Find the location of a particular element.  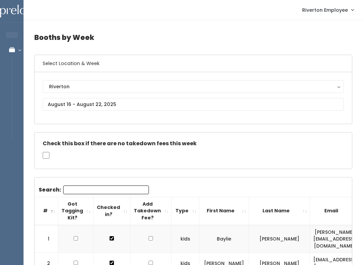

h5: Check this box if there are no takedown fees this week is located at coordinates (193, 144).